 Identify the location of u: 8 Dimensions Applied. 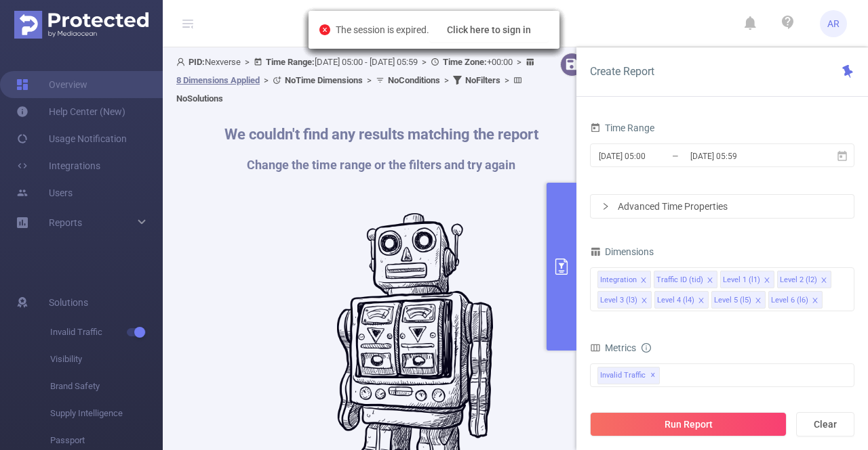
(218, 80).